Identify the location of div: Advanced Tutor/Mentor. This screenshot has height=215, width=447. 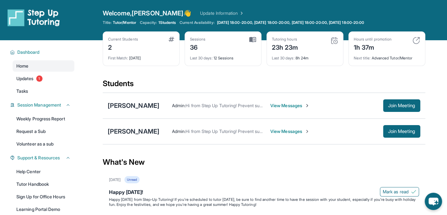
(387, 56).